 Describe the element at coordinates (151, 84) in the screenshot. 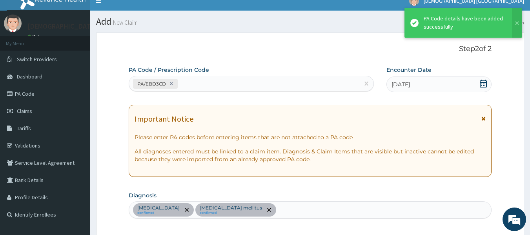

I see `div: PA/EBD3CD` at that location.